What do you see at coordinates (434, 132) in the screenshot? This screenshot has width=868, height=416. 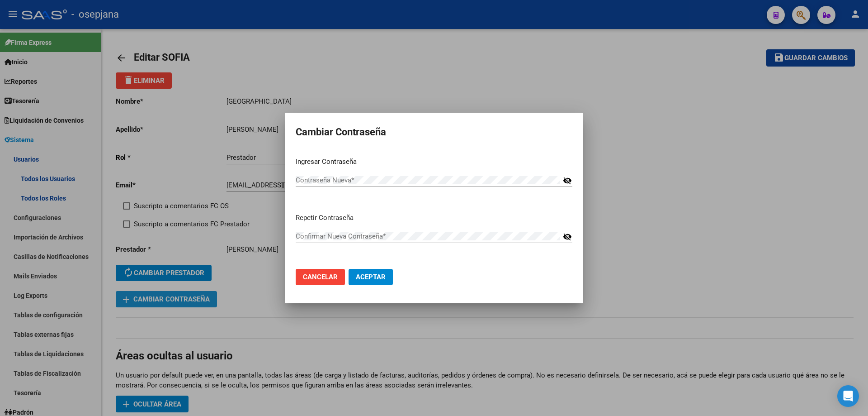 I see `h2: Cambiar Contraseña` at bounding box center [434, 132].